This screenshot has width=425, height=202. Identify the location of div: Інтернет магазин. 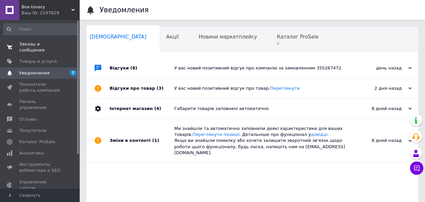
(142, 108).